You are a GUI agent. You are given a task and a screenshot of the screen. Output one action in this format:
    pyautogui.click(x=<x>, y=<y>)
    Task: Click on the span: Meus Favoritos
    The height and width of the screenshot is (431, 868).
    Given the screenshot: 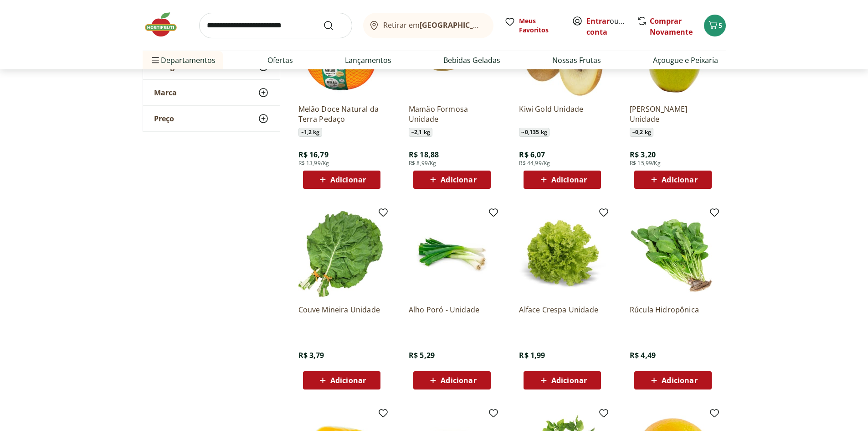 What is the action you would take?
    pyautogui.click(x=540, y=26)
    